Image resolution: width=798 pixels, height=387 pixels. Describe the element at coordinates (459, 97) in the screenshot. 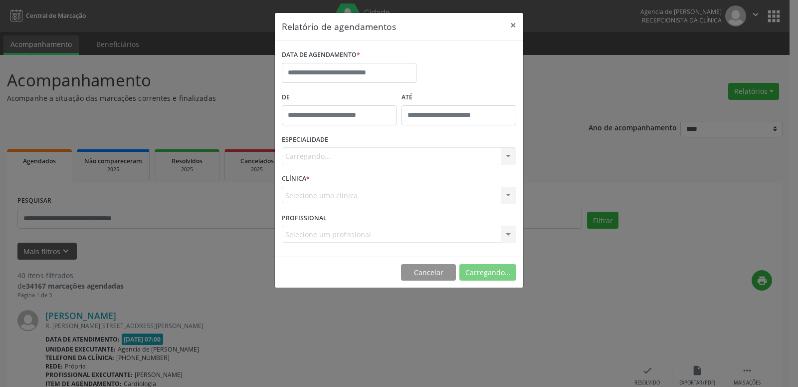

I see `label: ATÉ` at that location.